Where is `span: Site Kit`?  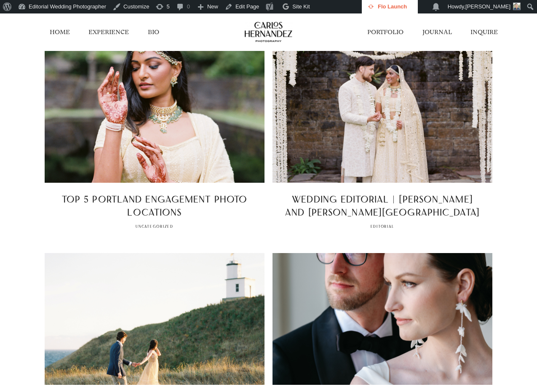 span: Site Kit is located at coordinates (301, 6).